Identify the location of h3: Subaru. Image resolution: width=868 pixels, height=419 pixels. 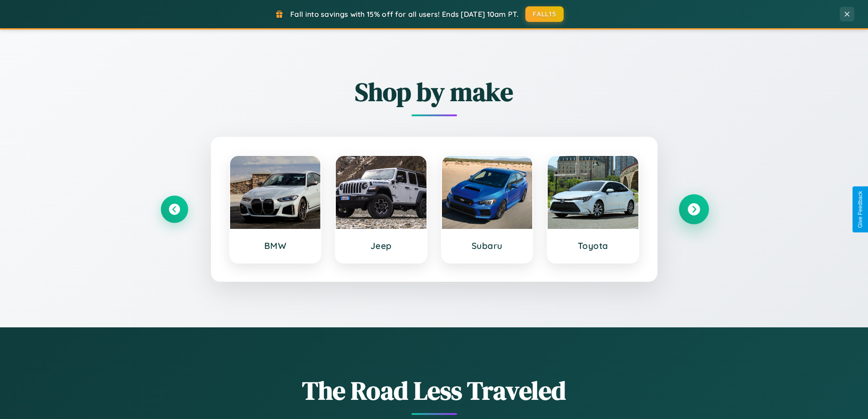
(487, 246).